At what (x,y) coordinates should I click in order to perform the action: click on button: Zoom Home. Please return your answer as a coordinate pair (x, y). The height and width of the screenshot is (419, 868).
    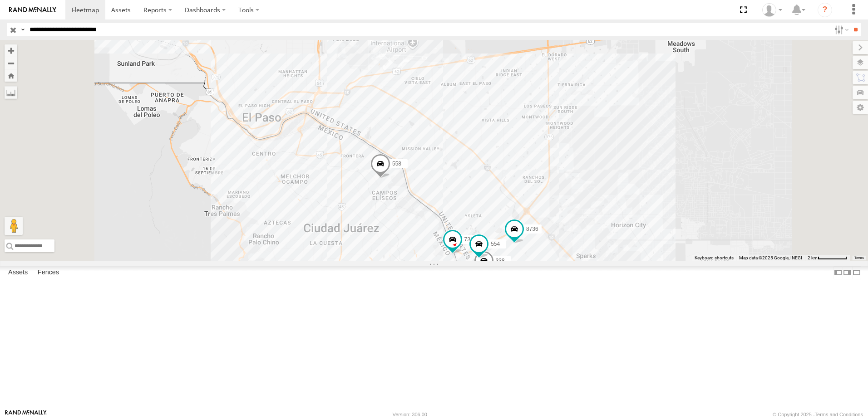
    Looking at the image, I should click on (11, 75).